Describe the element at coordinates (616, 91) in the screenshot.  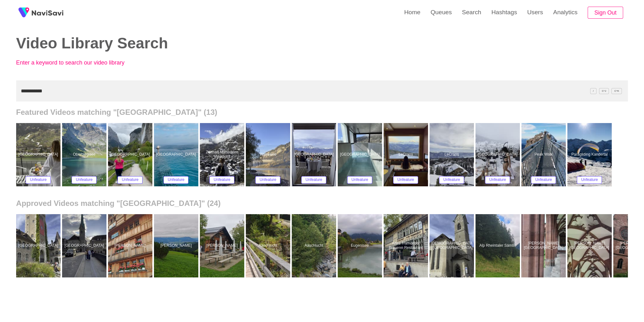
I see `span: C^K` at that location.